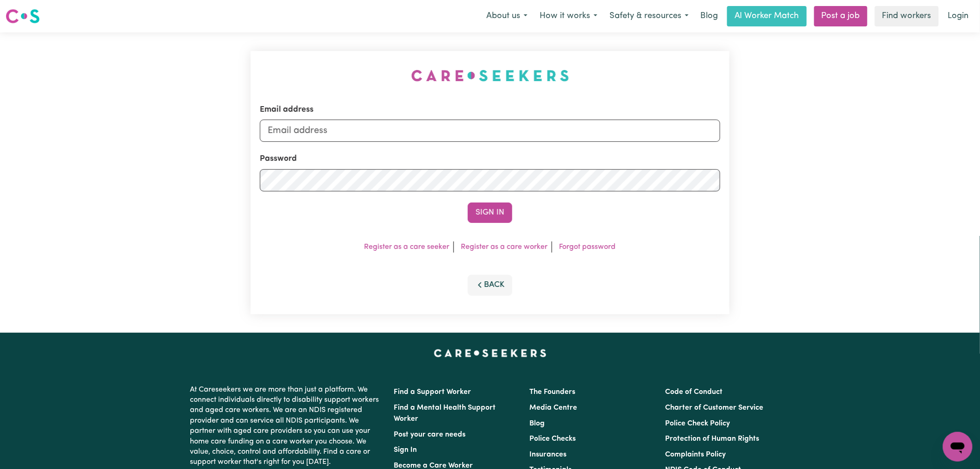  Describe the element at coordinates (490, 213) in the screenshot. I see `button: Sign In` at that location.